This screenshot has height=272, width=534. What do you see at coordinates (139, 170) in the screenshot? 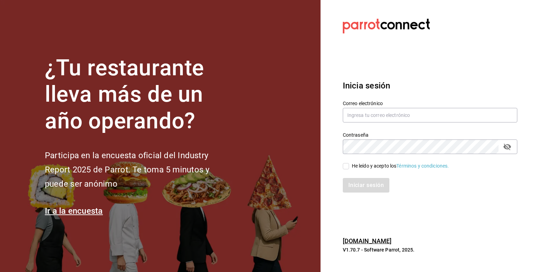
I see `h2: Participa en la encuesta oficial del Industry Report 2025 de Parrot. Te toma 5 minutos y puede se...` at bounding box center [139, 170].